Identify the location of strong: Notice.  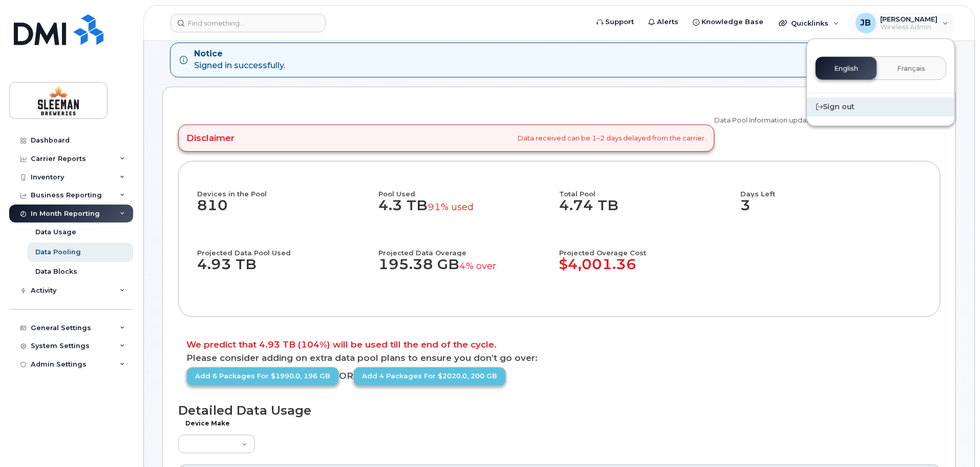
(240, 54).